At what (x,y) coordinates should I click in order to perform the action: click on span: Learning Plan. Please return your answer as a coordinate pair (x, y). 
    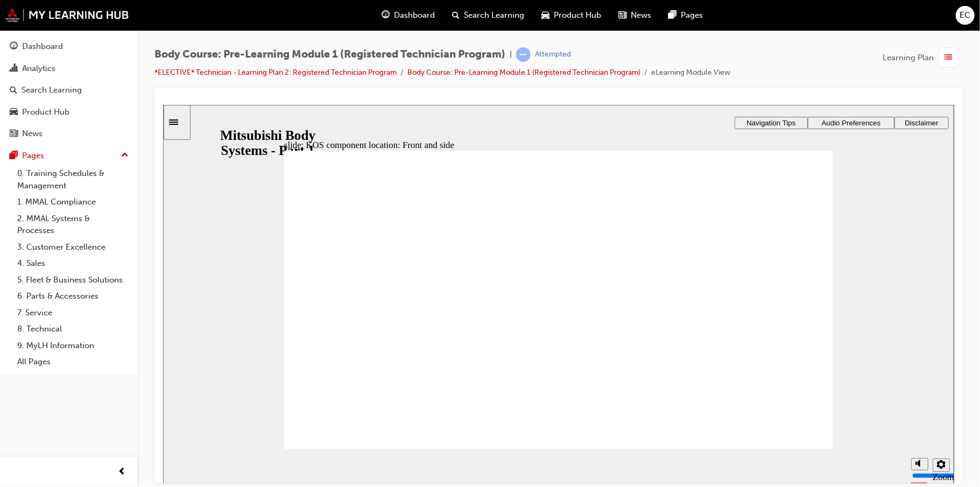
    Looking at the image, I should click on (907, 58).